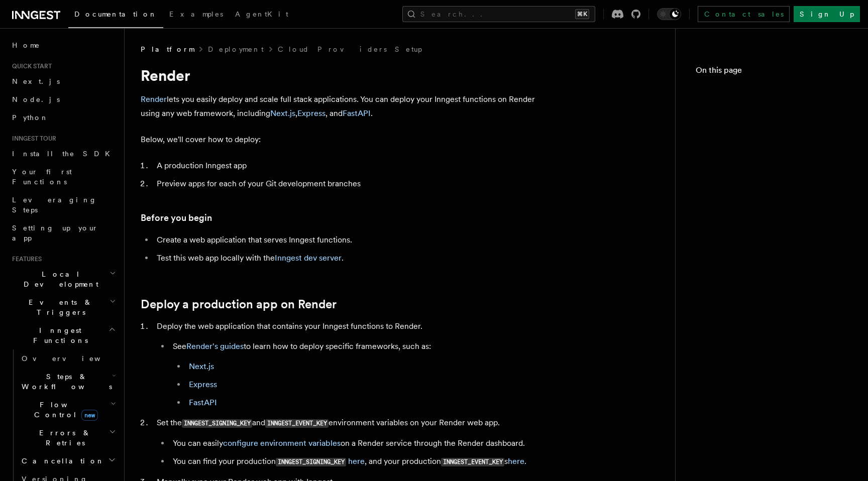  Describe the element at coordinates (32, 139) in the screenshot. I see `span: Inngest tour` at that location.